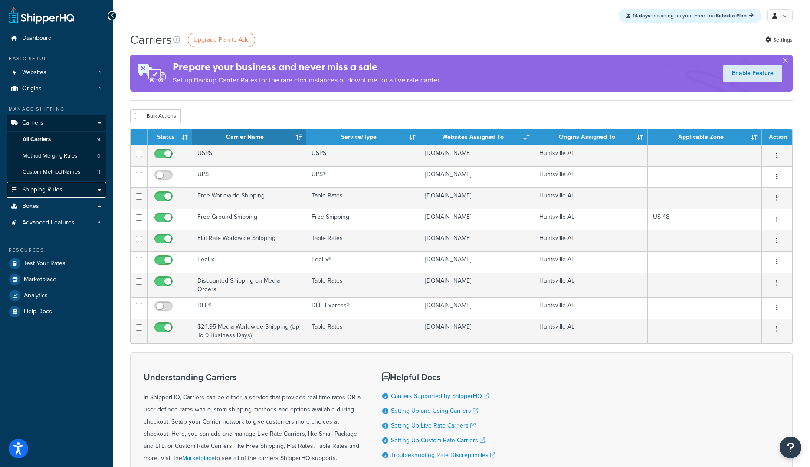 The width and height of the screenshot is (810, 467). I want to click on span: Analytics, so click(36, 295).